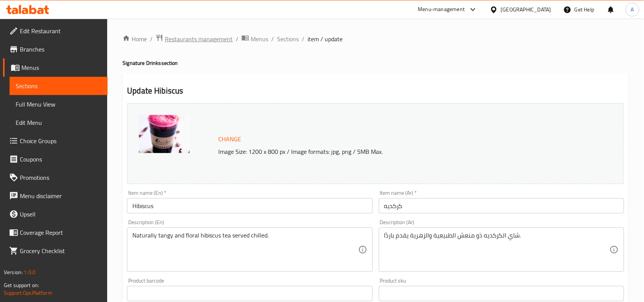  What do you see at coordinates (28, 293) in the screenshot?
I see `a: Support.OpsPlatform` at bounding box center [28, 293].